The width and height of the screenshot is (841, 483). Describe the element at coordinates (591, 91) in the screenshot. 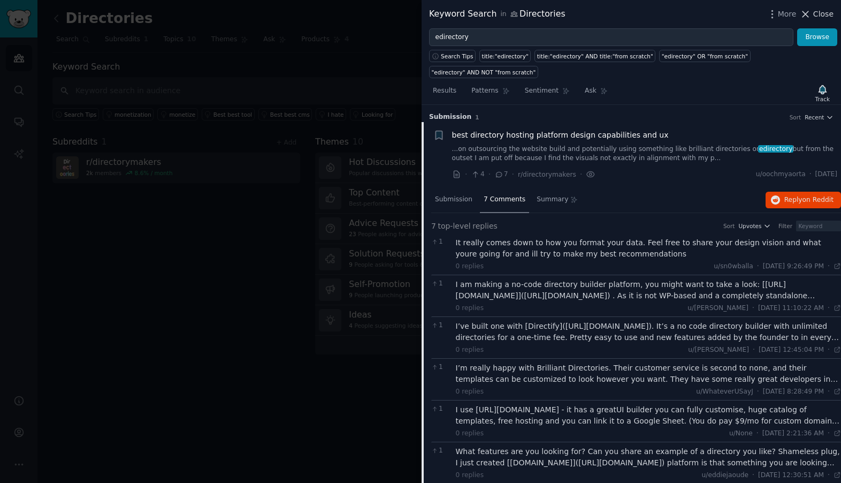

I see `span: Ask` at that location.